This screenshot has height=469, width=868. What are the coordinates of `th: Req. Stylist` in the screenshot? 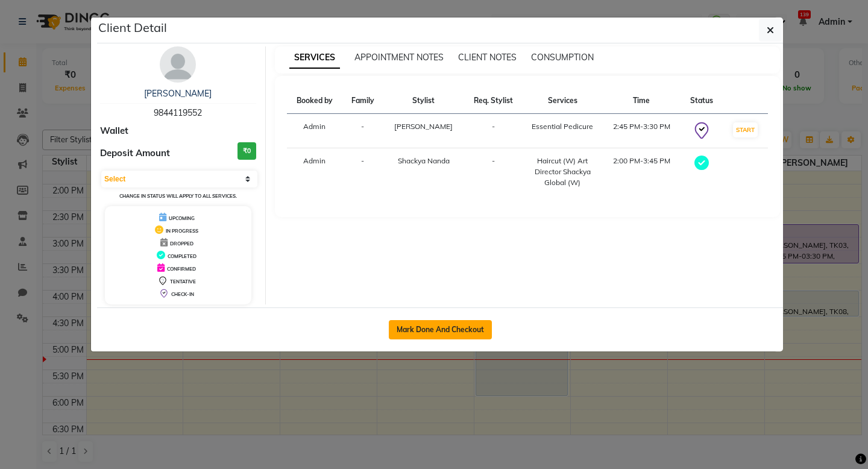 It's located at (493, 101).